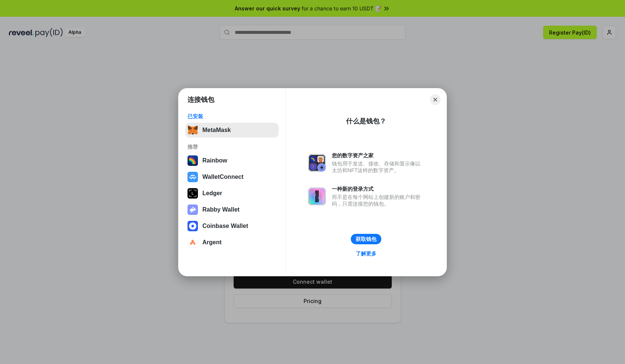 This screenshot has width=625, height=364. What do you see at coordinates (366, 239) in the screenshot?
I see `button: 获取钱包` at bounding box center [366, 239].